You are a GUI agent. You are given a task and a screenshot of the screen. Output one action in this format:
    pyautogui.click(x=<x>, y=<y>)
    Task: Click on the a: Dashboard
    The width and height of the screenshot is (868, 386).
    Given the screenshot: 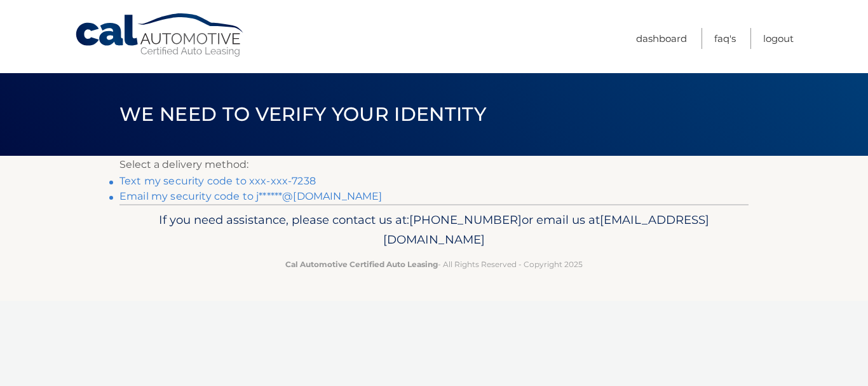 What is the action you would take?
    pyautogui.click(x=662, y=39)
    